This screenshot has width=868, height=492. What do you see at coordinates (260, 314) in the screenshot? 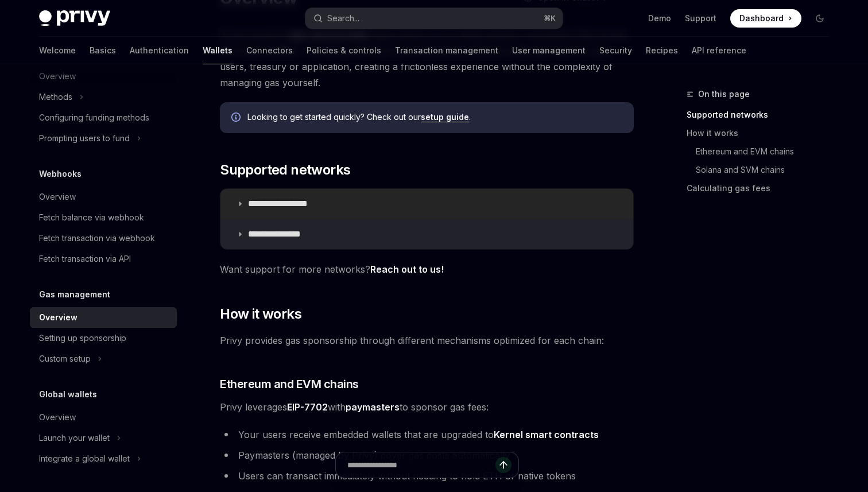
I see `span: How it works` at bounding box center [260, 314].